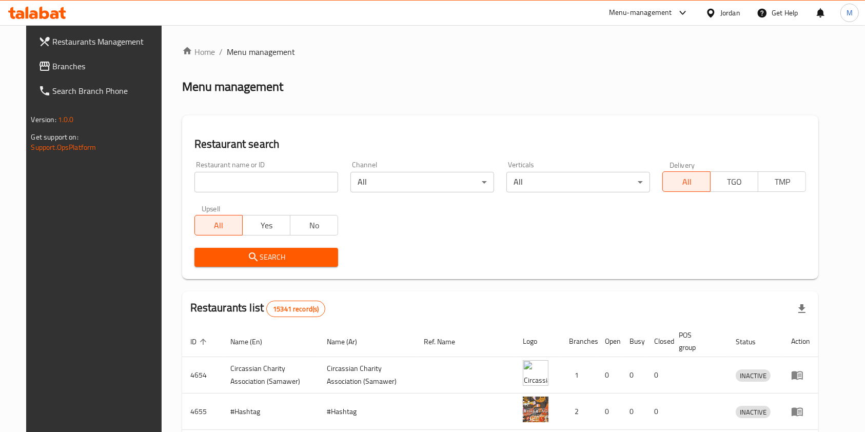  Describe the element at coordinates (266, 225) in the screenshot. I see `span: Yes` at that location.